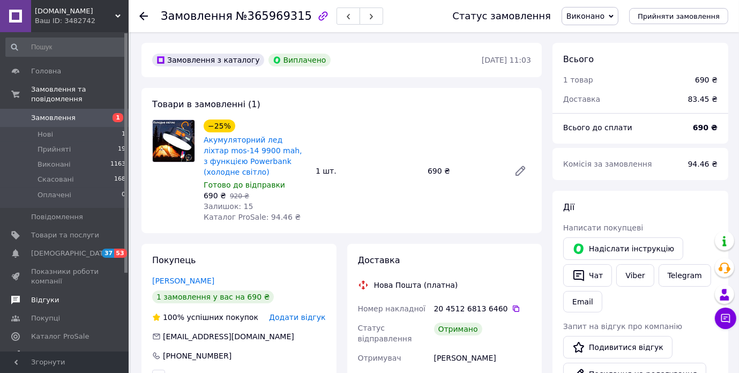  I want to click on div: −25%, so click(219, 126).